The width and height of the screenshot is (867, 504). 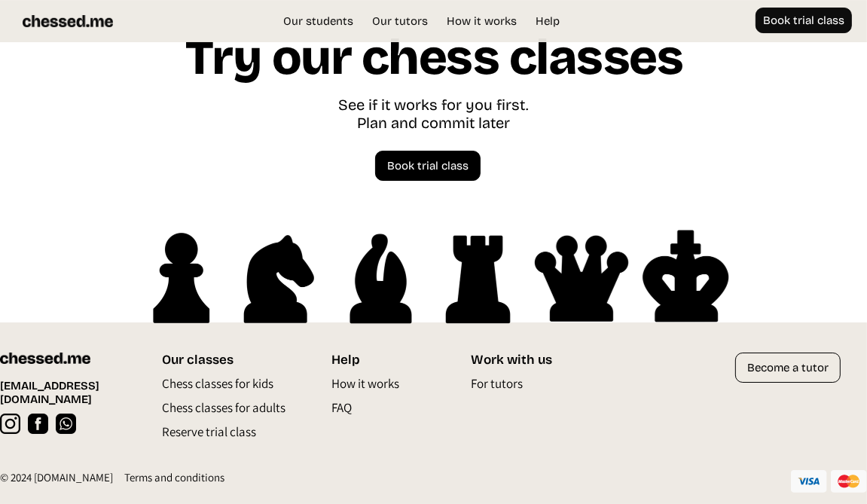 What do you see at coordinates (224, 360) in the screenshot?
I see `div: Our classes` at bounding box center [224, 360].